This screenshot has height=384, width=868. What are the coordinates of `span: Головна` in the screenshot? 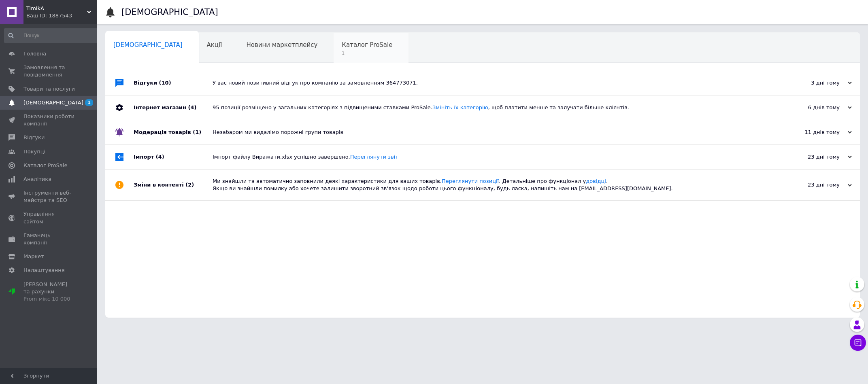 It's located at (34, 53).